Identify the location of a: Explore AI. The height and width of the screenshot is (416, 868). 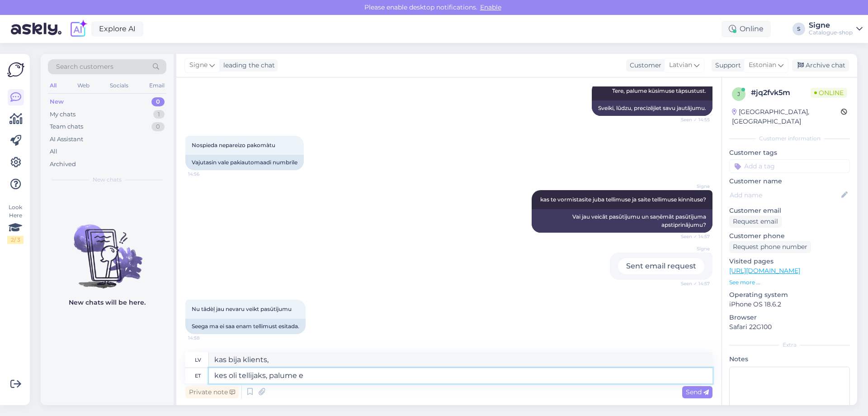
(117, 29).